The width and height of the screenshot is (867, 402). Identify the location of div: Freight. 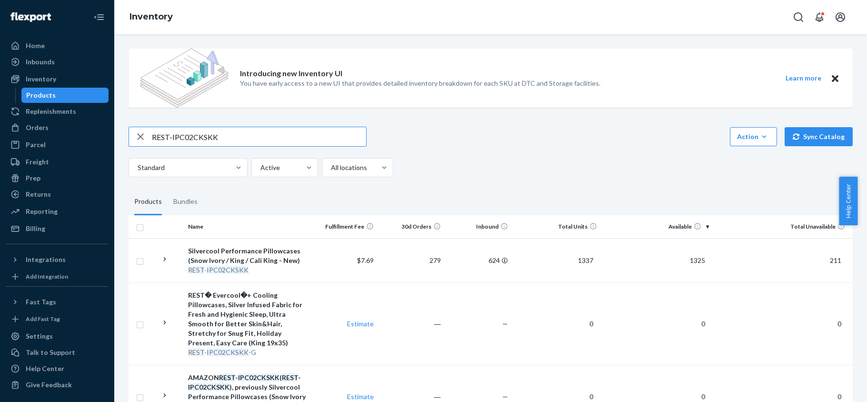
(37, 162).